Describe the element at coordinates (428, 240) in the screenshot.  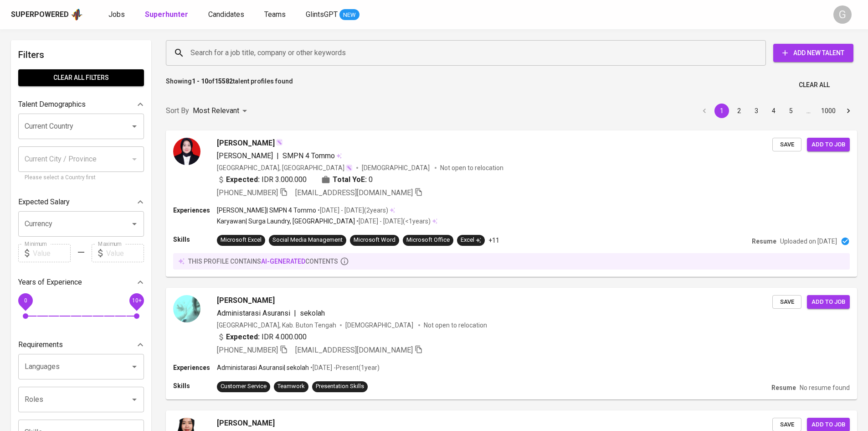
I see `div: Microsoft Office` at that location.